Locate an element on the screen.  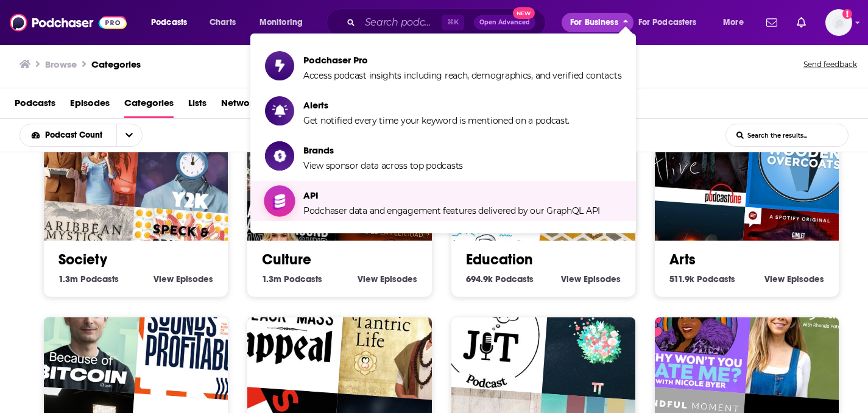
span: Logged in as agarland1 is located at coordinates (838, 23).